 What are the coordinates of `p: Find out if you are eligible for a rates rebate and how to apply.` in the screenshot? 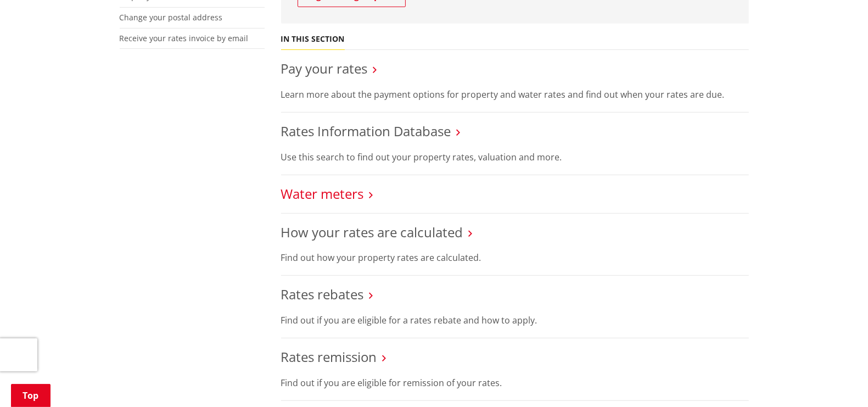 It's located at (515, 320).